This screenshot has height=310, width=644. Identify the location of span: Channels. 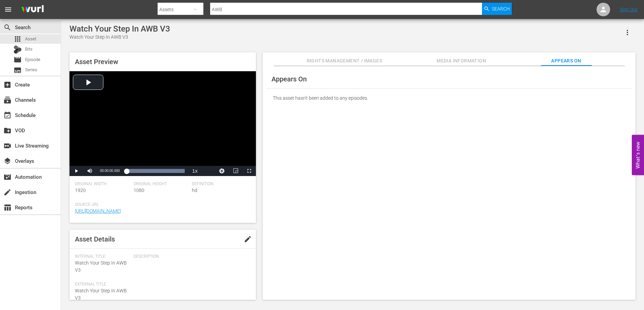
(7, 100).